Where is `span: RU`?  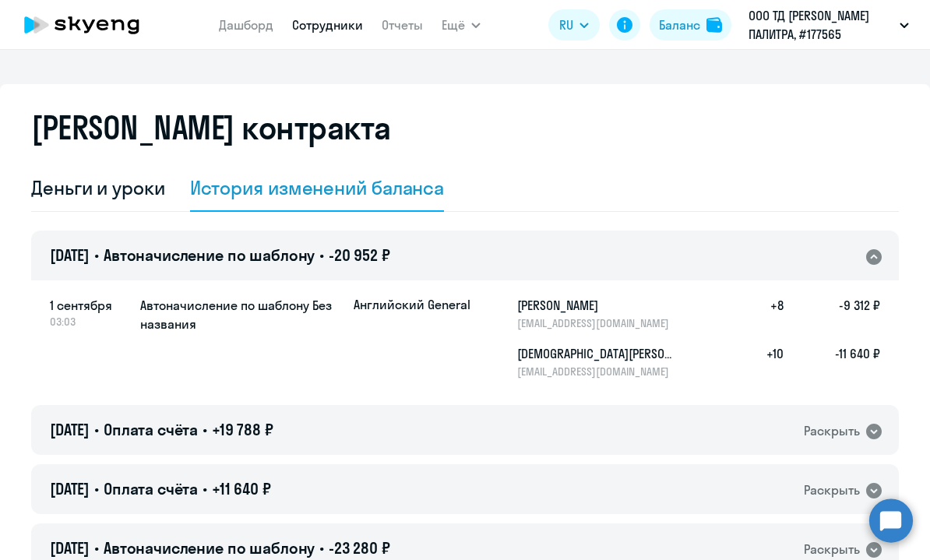
span: RU is located at coordinates (567, 25).